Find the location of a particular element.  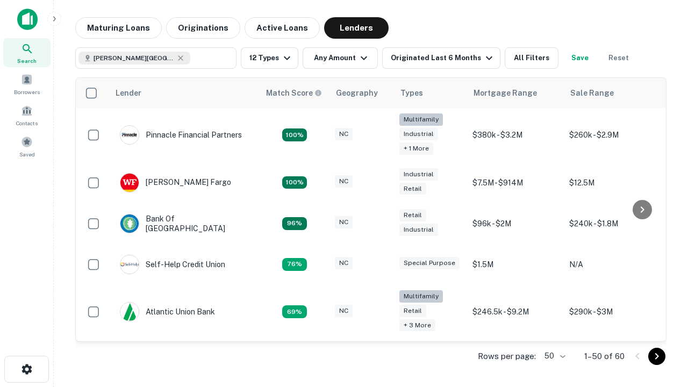

td: N/A is located at coordinates (612, 264).